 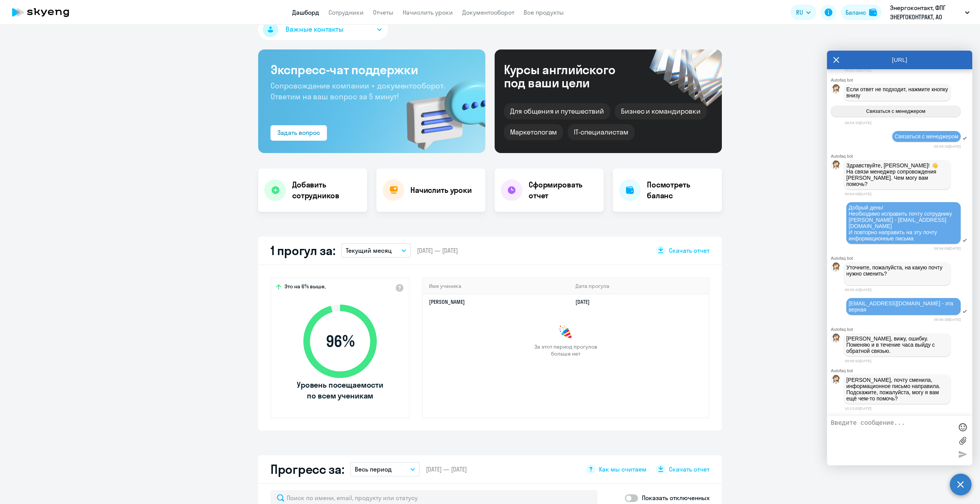 I want to click on img: congrats, so click(x=566, y=332).